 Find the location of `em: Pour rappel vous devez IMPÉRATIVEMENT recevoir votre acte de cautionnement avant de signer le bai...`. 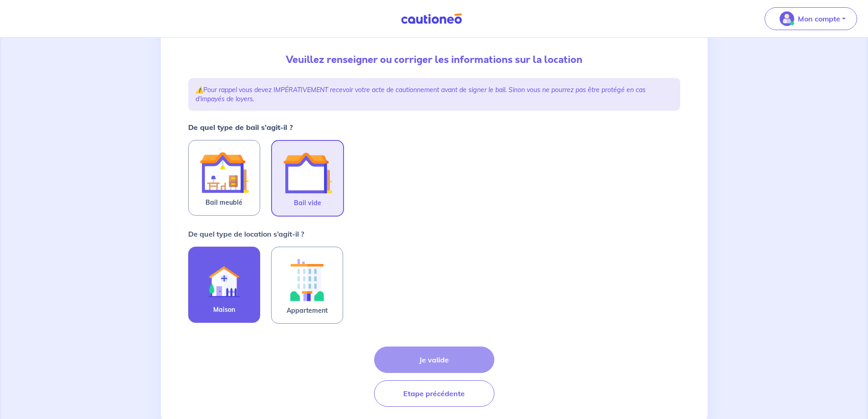

em: Pour rappel vous devez IMPÉRATIVEMENT recevoir votre acte de cautionnement avant de signer le bai... is located at coordinates (420, 94).